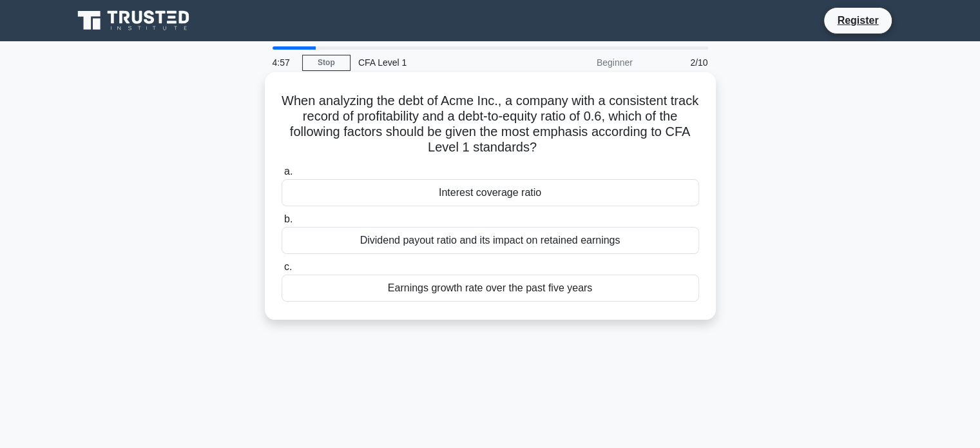 The height and width of the screenshot is (448, 980). Describe the element at coordinates (490, 193) in the screenshot. I see `div: Interest coverage ratio` at that location.